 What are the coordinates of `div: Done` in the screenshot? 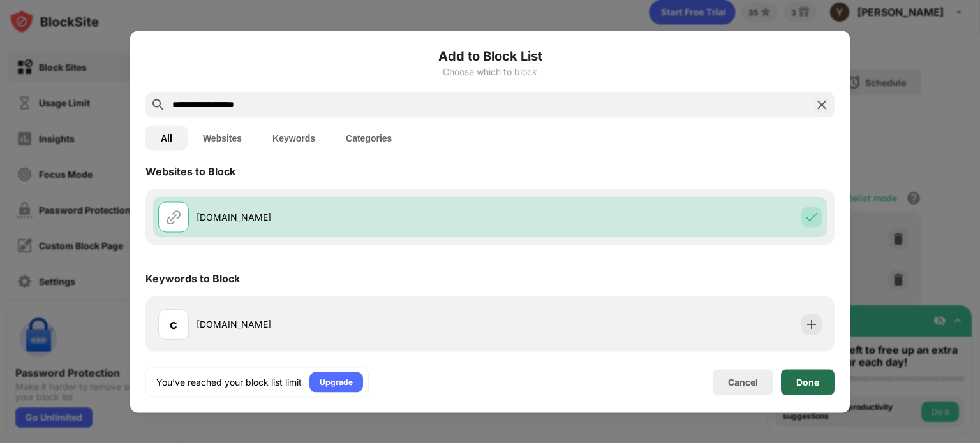 It's located at (808, 382).